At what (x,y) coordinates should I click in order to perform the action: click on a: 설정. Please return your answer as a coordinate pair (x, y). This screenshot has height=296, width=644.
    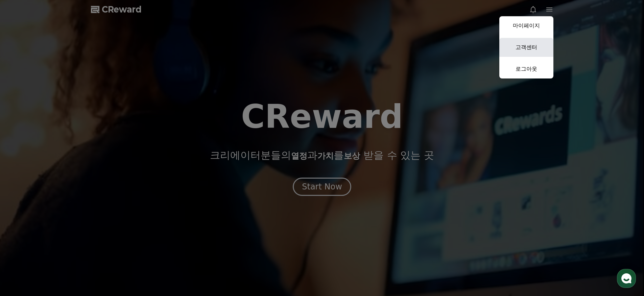
    Looking at the image, I should click on (108, 223).